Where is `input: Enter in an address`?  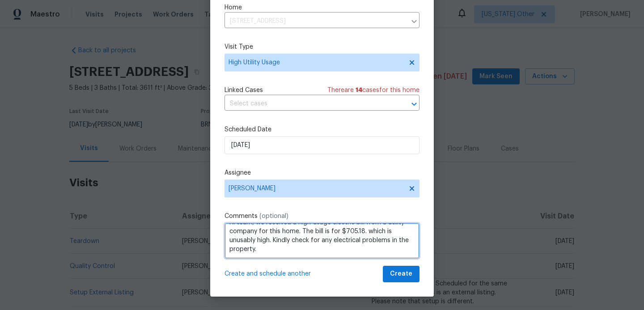 input: Enter in an address is located at coordinates (315, 21).